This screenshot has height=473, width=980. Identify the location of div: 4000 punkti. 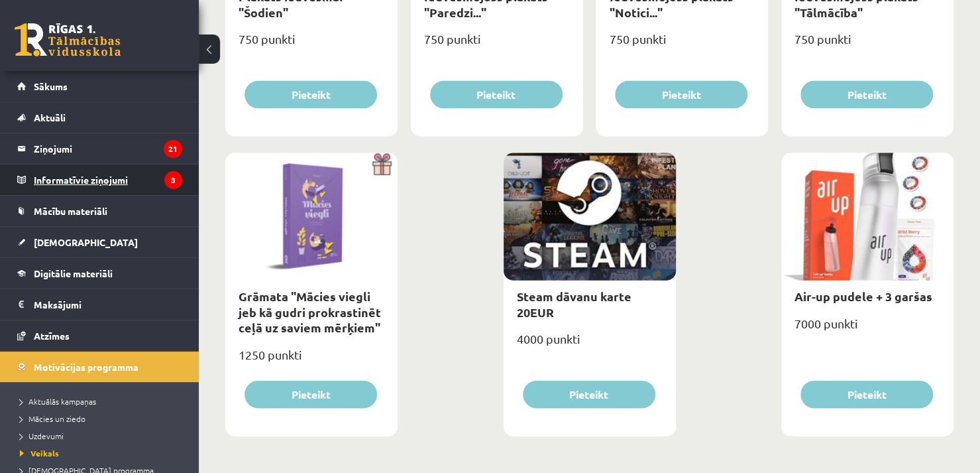
(590, 344).